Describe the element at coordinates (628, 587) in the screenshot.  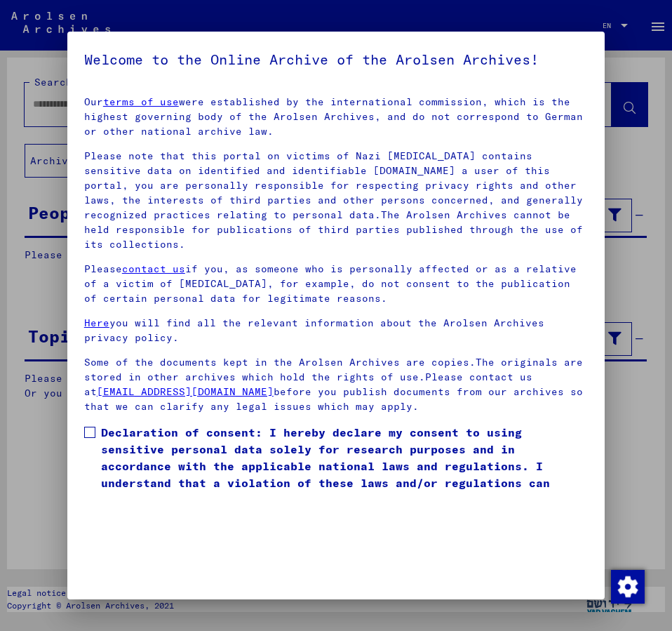
I see `img: Change consent` at that location.